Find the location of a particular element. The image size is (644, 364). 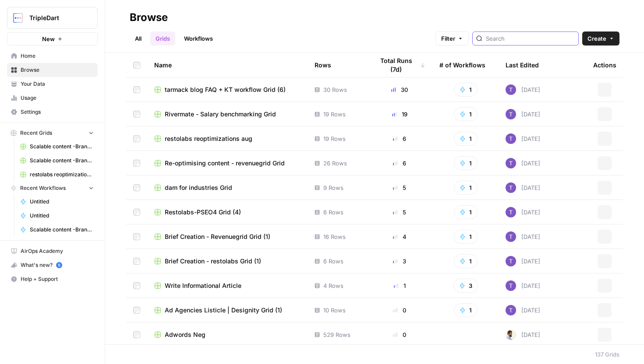

span: Scalable content -Brandlife Grid (1) is located at coordinates (62, 161).